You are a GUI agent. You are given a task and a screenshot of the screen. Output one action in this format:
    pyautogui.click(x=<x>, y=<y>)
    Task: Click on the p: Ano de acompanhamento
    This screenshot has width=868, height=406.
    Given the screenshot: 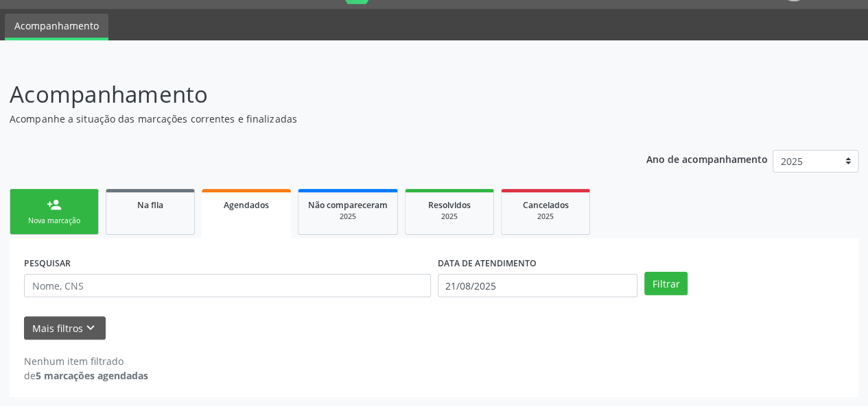 What is the action you would take?
    pyautogui.click(x=707, y=159)
    